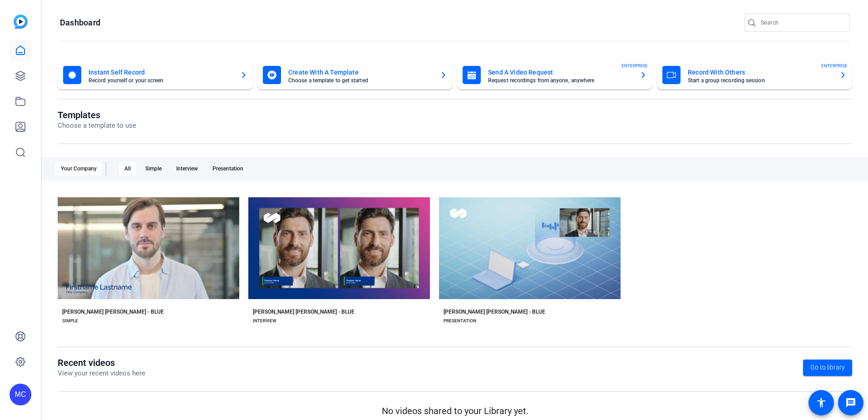 This screenshot has width=868, height=420. What do you see at coordinates (97, 126) in the screenshot?
I see `p: Choose a template to use` at bounding box center [97, 126].